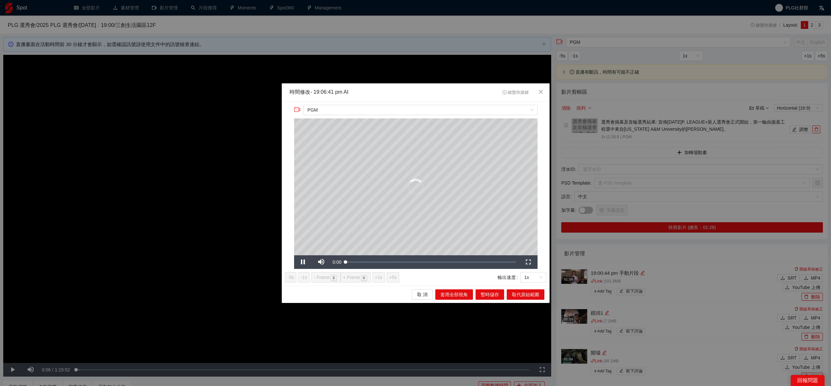 This screenshot has width=831, height=386. I want to click on button: 暫時儲存, so click(490, 294).